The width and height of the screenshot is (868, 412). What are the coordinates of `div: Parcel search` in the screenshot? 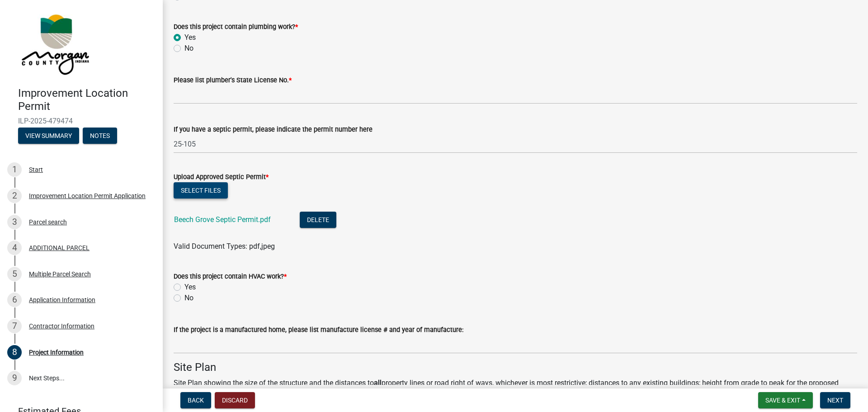 It's located at (48, 222).